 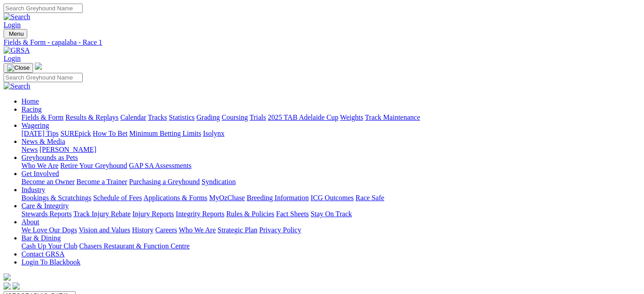 What do you see at coordinates (208, 117) in the screenshot?
I see `a: Grading` at bounding box center [208, 117].